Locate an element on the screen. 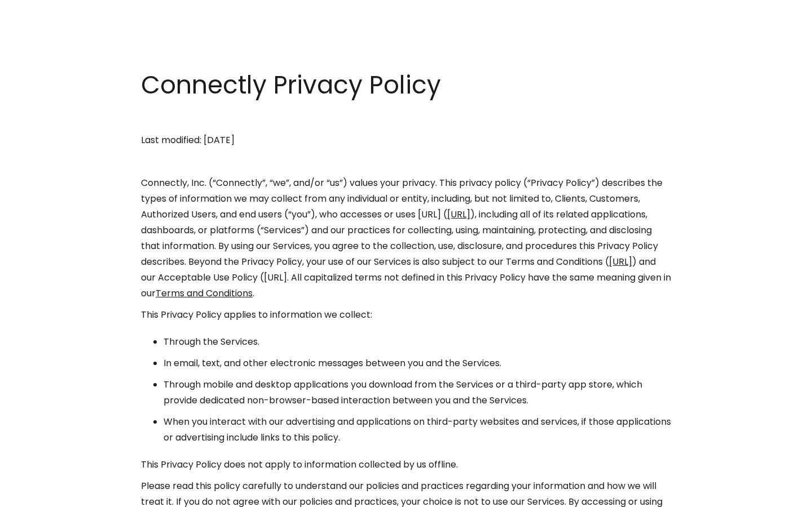 Image resolution: width=812 pixels, height=507 pixels. p: Connectly, Inc. (“Connectly”, “we”, and/or “us”) values your privacy. This privacy policy (“Priva... is located at coordinates (406, 238).